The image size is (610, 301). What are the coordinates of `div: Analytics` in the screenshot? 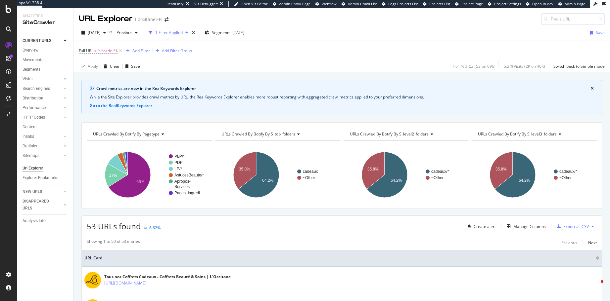 It's located at (45, 16).